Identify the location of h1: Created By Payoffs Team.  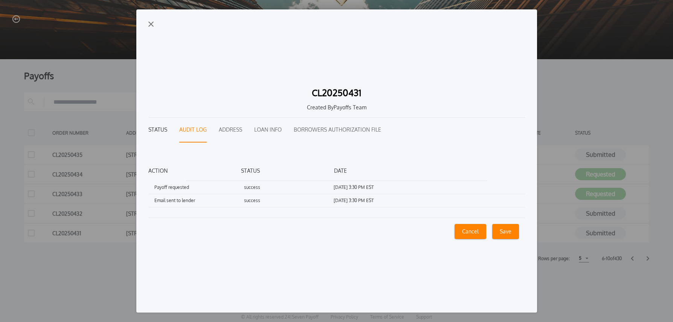
(337, 107).